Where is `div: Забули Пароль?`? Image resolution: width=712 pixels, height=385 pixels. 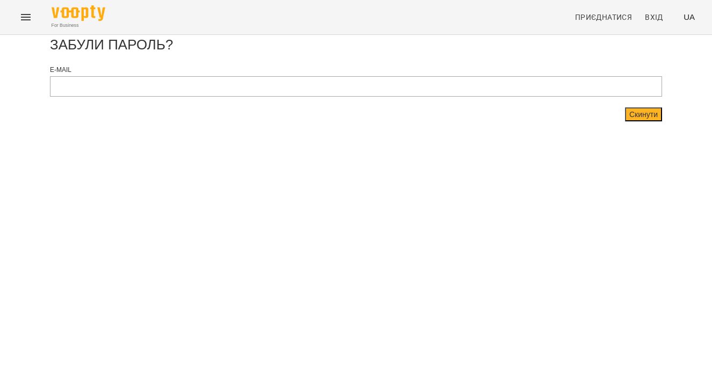
div: Забули Пароль? is located at coordinates (356, 50).